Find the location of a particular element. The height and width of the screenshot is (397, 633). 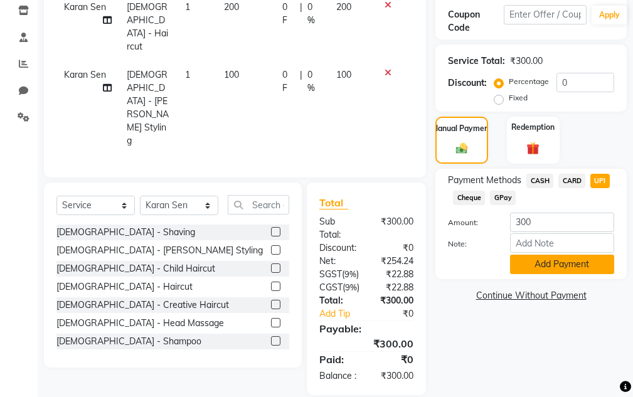

input: Search or Scan is located at coordinates (258, 204).